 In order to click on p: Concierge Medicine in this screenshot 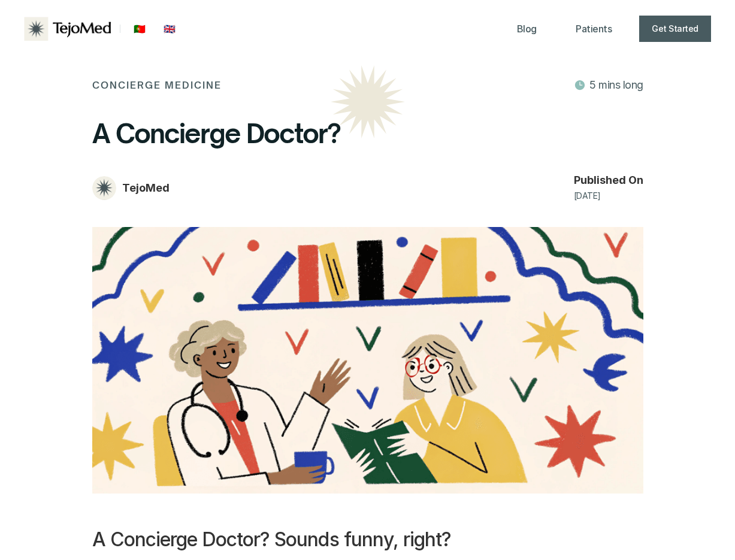, I will do `click(157, 85)`.